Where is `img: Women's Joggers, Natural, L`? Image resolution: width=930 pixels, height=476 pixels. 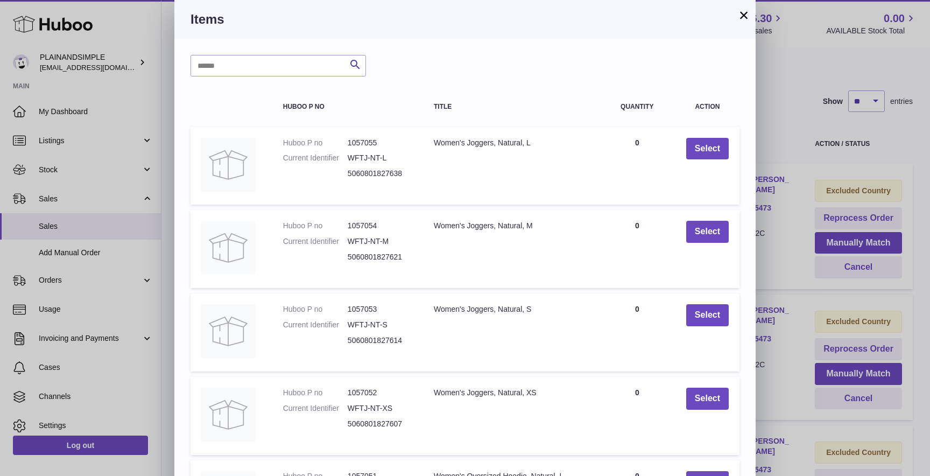
img: Women's Joggers, Natural, L is located at coordinates (228, 165).